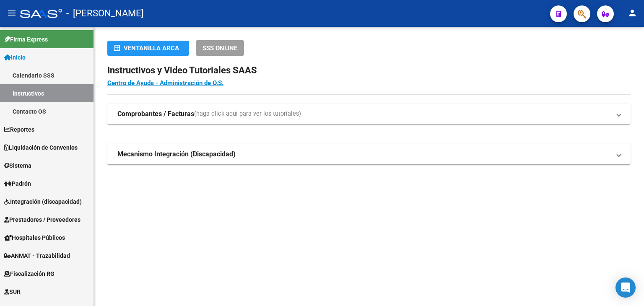 This screenshot has height=306, width=644. What do you see at coordinates (29, 273) in the screenshot?
I see `span: Fiscalización RG` at bounding box center [29, 273].